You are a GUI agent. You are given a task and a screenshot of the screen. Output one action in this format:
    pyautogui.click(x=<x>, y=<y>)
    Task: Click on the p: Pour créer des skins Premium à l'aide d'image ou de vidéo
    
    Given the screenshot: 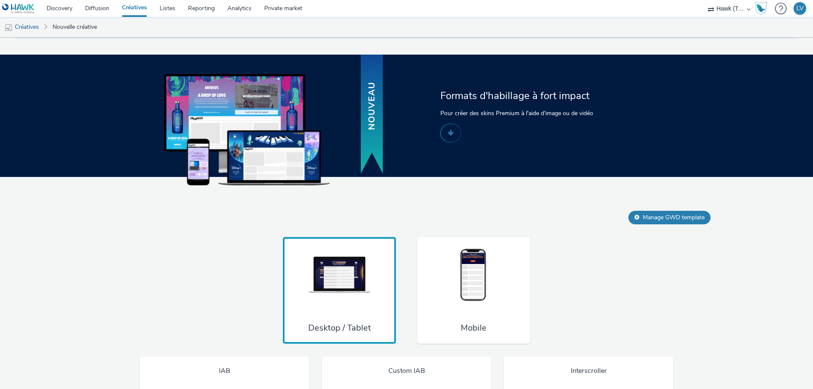 What is the action you would take?
    pyautogui.click(x=540, y=113)
    